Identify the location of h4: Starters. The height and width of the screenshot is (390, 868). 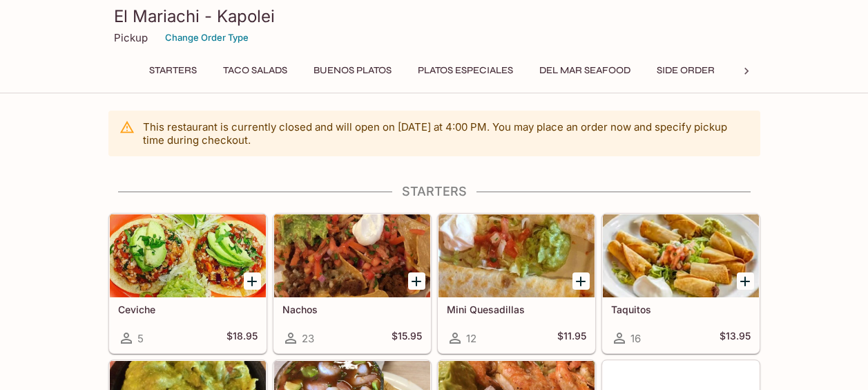
(435, 192).